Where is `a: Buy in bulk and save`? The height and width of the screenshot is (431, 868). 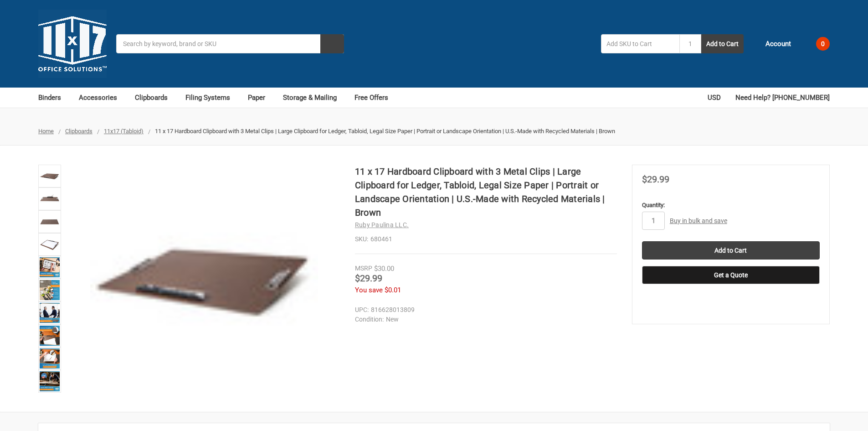 a: Buy in bulk and save is located at coordinates (699, 220).